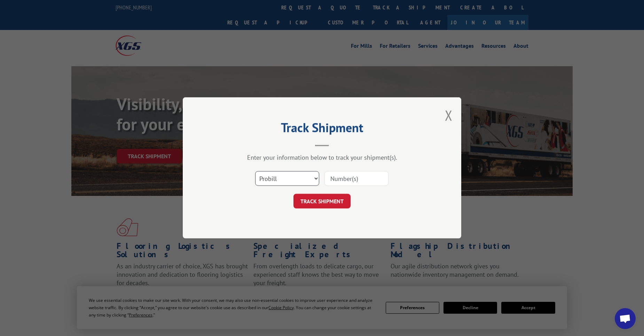 The height and width of the screenshot is (336, 644). Describe the element at coordinates (625, 318) in the screenshot. I see `div: Open chat` at that location.